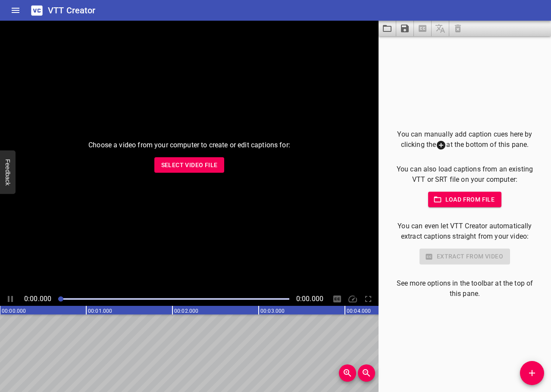  Describe the element at coordinates (440, 28) in the screenshot. I see `span: Add some captions below, then you can translate them.` at that location.